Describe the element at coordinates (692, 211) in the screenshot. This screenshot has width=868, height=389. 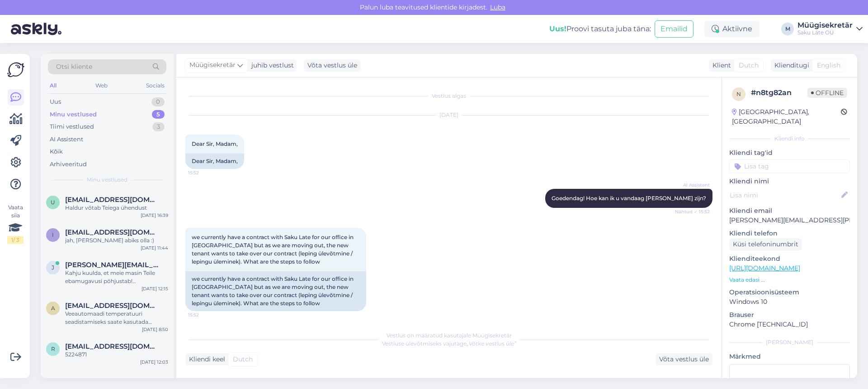
I see `span: Nähtud ✓ 15:52` at that location.